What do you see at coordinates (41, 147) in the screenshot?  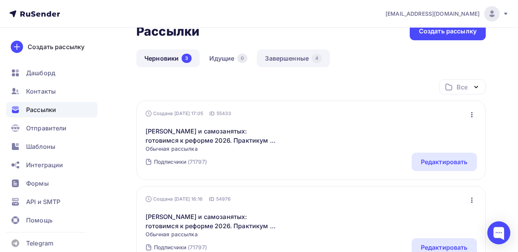 I see `span: Шаблоны` at bounding box center [41, 147].